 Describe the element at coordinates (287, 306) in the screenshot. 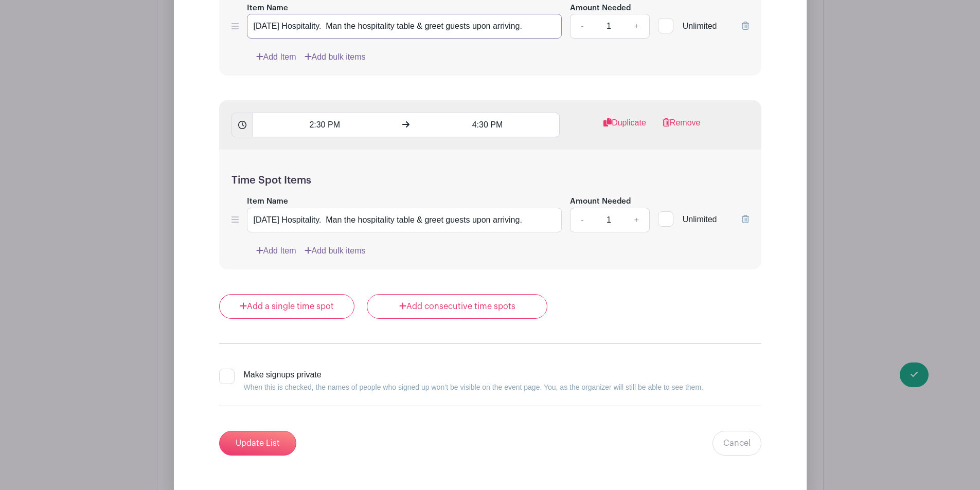

I see `a: Add a single time spot` at that location.